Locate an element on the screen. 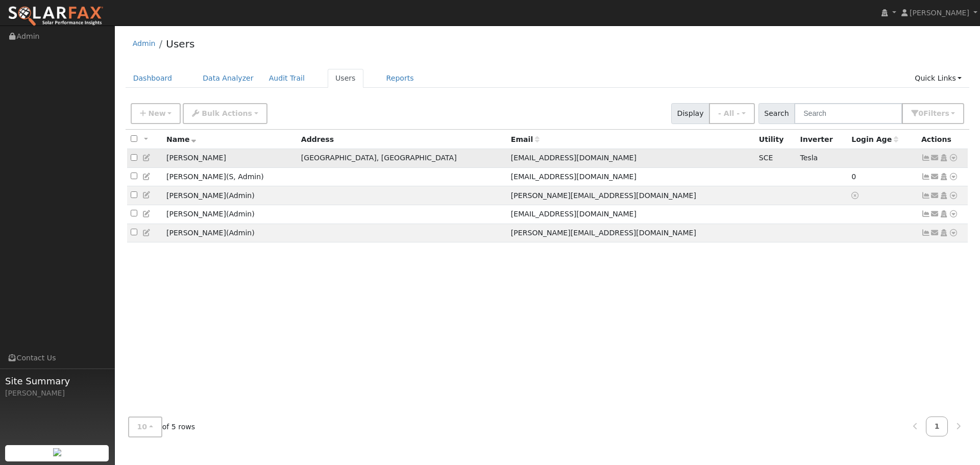 The width and height of the screenshot is (980, 465). div: Utility is located at coordinates (776, 139).